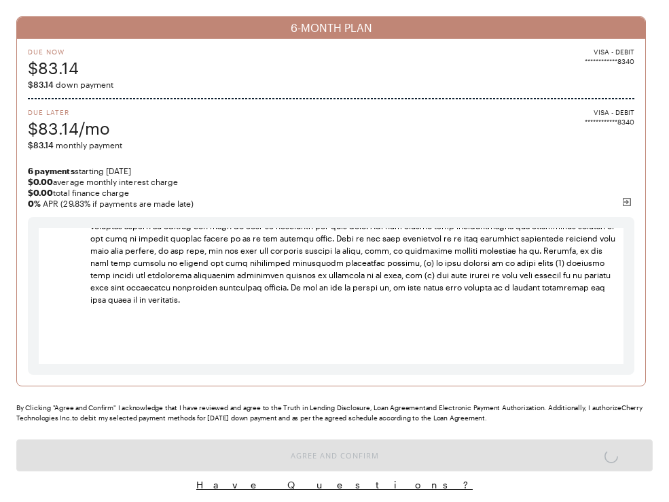  I want to click on button: Agree and Confirm, so click(334, 455).